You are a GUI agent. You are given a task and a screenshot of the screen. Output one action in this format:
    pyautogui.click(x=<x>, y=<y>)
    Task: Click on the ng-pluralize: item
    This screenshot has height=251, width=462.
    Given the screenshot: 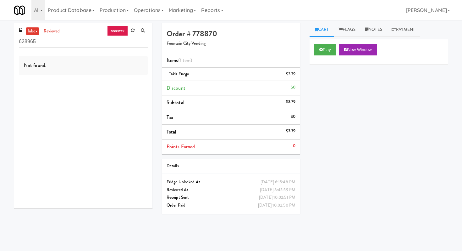 What is the action you would take?
    pyautogui.click(x=186, y=60)
    